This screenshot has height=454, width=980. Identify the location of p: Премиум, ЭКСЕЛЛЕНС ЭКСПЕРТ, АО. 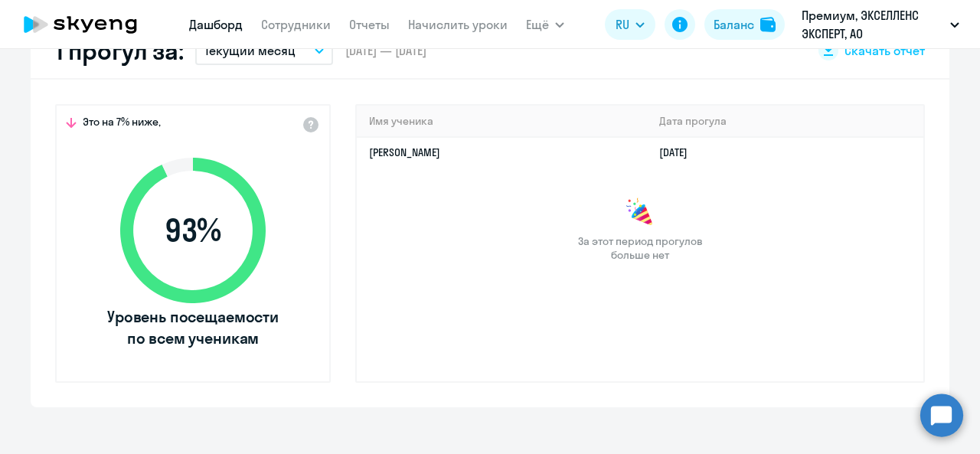
(873, 24).